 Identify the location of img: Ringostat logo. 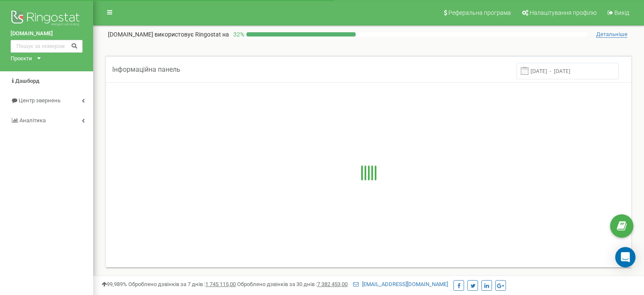
(46, 19).